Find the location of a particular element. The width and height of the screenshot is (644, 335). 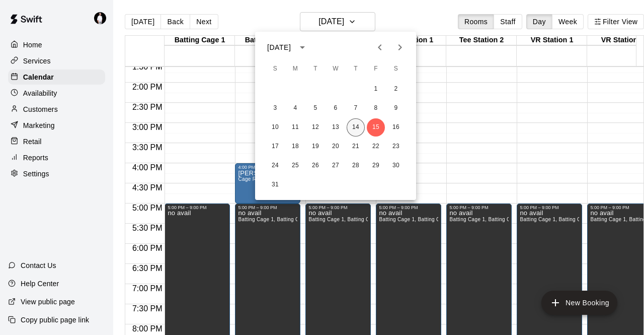

span: Saturday is located at coordinates (396, 69).